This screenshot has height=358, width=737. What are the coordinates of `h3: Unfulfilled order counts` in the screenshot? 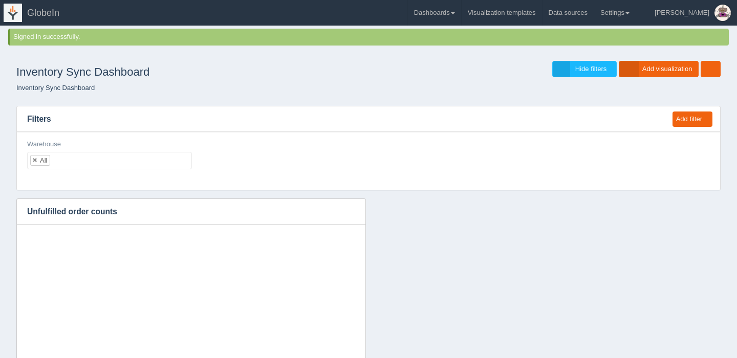 It's located at (183, 212).